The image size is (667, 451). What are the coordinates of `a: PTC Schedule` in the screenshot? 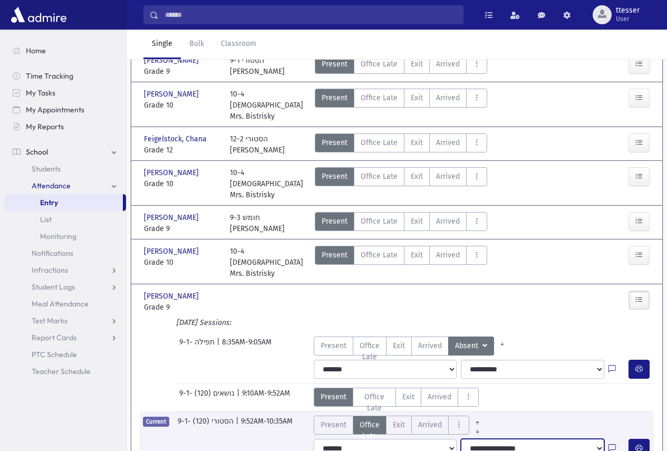 It's located at (65, 354).